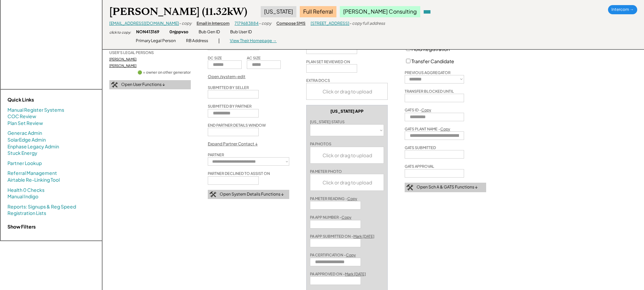 This screenshot has width=644, height=290. Describe the element at coordinates (252, 194) in the screenshot. I see `div: Open System Details Functions ↓` at that location.